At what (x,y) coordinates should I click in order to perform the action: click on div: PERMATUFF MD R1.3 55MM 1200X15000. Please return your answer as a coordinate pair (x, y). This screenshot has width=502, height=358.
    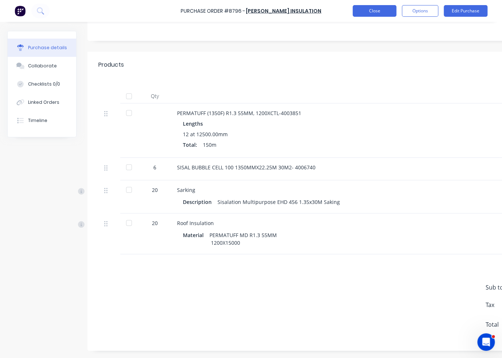
    Looking at the image, I should click on (244, 239).